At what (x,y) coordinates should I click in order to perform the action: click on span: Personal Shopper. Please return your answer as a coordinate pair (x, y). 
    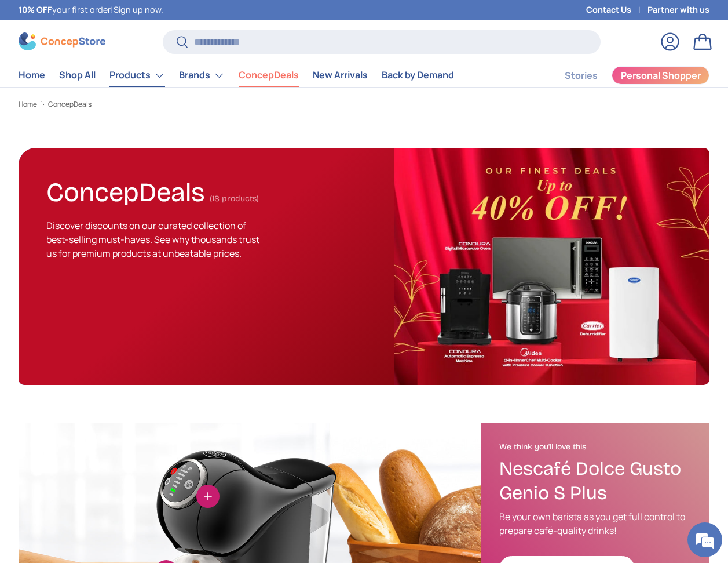
    Looking at the image, I should click on (661, 75).